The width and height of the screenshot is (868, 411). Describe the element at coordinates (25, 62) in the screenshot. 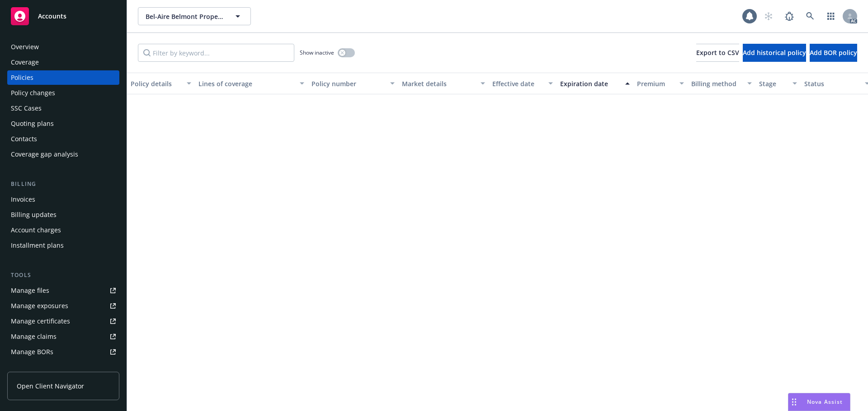

I see `div: Coverage` at that location.